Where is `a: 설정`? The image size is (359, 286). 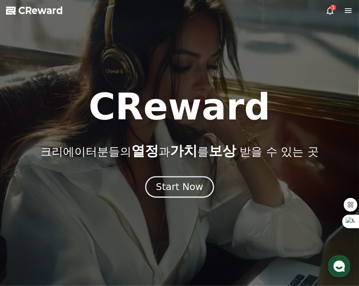
a: 설정 is located at coordinates (122, 232).